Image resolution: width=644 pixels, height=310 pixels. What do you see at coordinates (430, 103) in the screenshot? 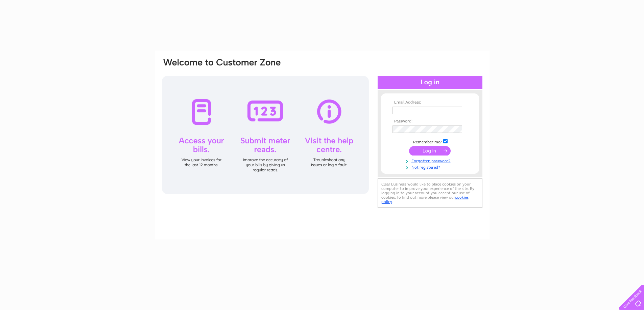
I see `th: Email Address:` at bounding box center [430, 103].